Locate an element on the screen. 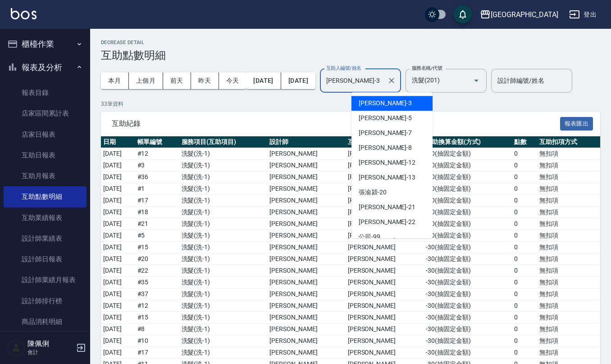  td: # 15 is located at coordinates (157, 318).